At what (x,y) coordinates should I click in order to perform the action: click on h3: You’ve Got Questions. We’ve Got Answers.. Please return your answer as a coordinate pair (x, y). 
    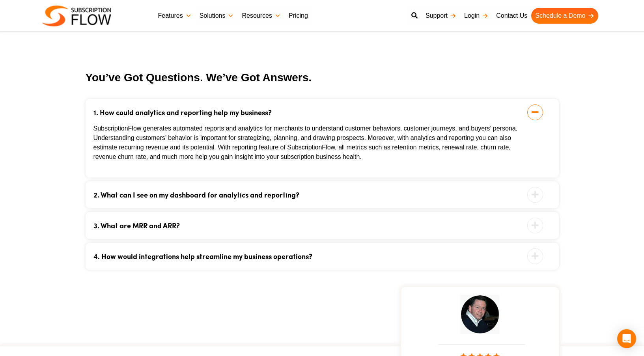
    Looking at the image, I should click on (322, 78).